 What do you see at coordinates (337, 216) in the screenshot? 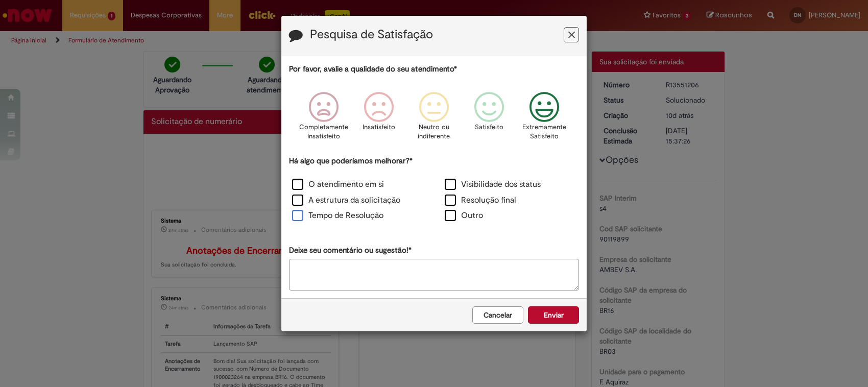
I see `label: Tempo de Resolução` at bounding box center [337, 216].